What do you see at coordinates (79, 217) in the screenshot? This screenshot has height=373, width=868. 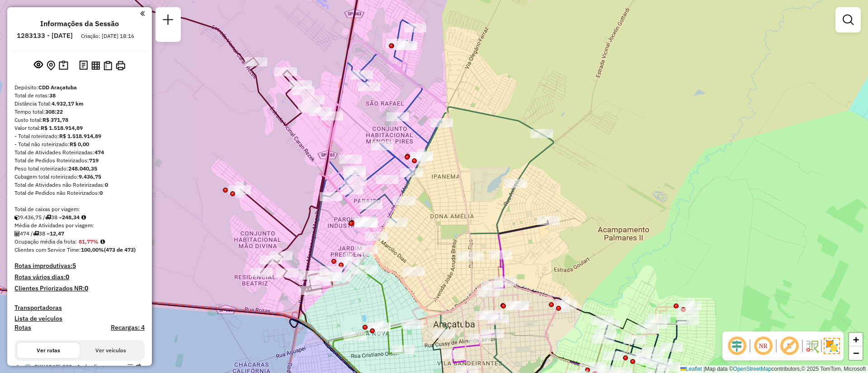 I see `div: 9.436,75 / 38 =` at bounding box center [79, 217].